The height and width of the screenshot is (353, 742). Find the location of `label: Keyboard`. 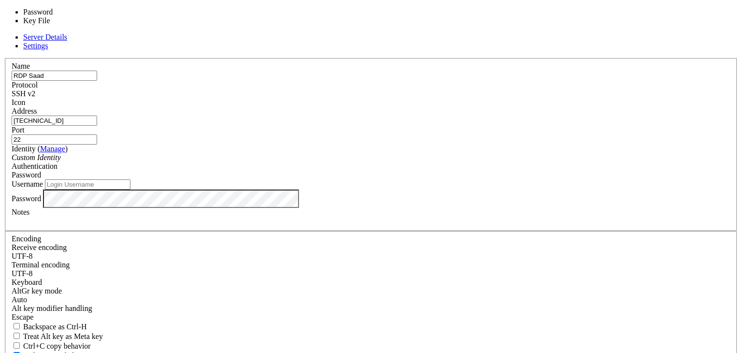

label: Keyboard is located at coordinates (27, 282).